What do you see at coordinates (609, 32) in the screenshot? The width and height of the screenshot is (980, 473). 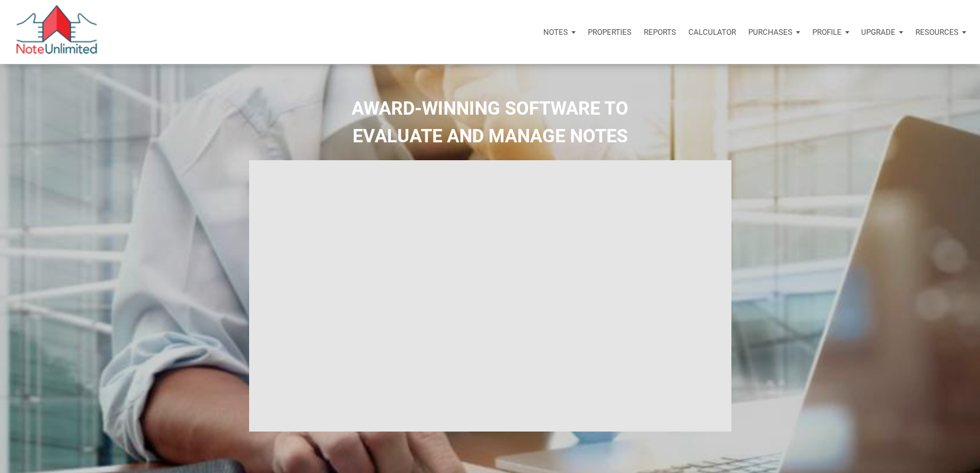 I see `p: Properties` at bounding box center [609, 32].